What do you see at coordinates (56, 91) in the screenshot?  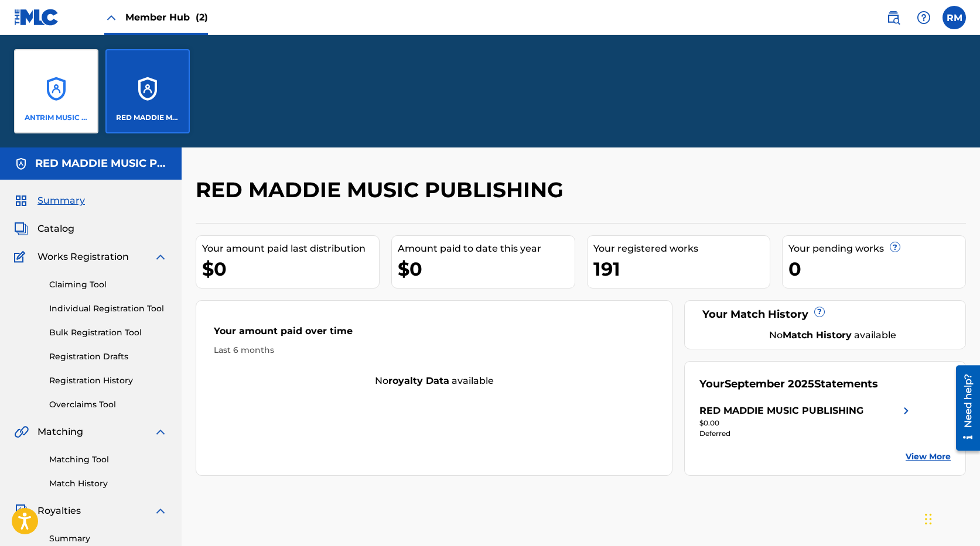 I see `a: AccountsANTRIM MUSIC PUBLISHING, LTD.` at bounding box center [56, 91].